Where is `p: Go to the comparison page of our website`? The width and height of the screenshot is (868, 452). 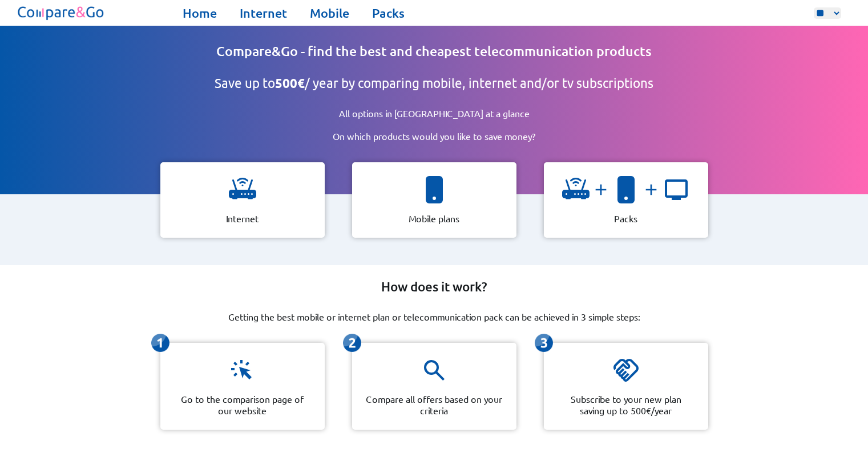 p: Go to the comparison page of our website is located at coordinates (242, 404).